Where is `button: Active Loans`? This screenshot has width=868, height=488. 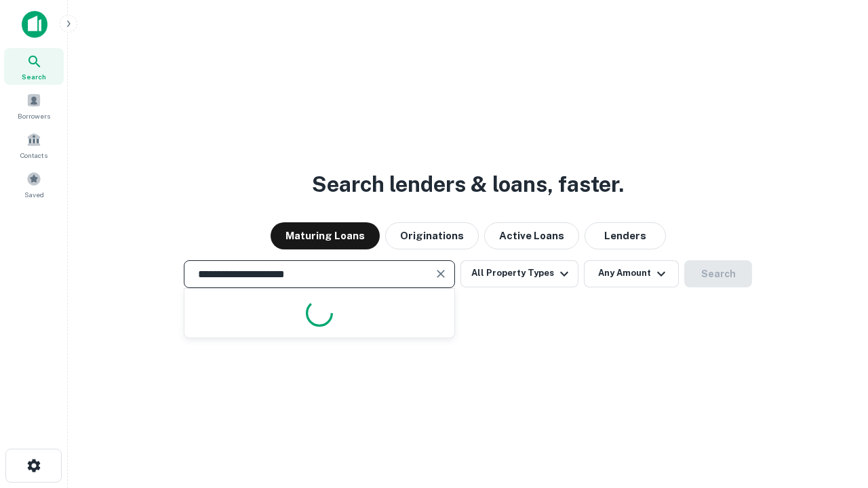 button: Active Loans is located at coordinates (532, 236).